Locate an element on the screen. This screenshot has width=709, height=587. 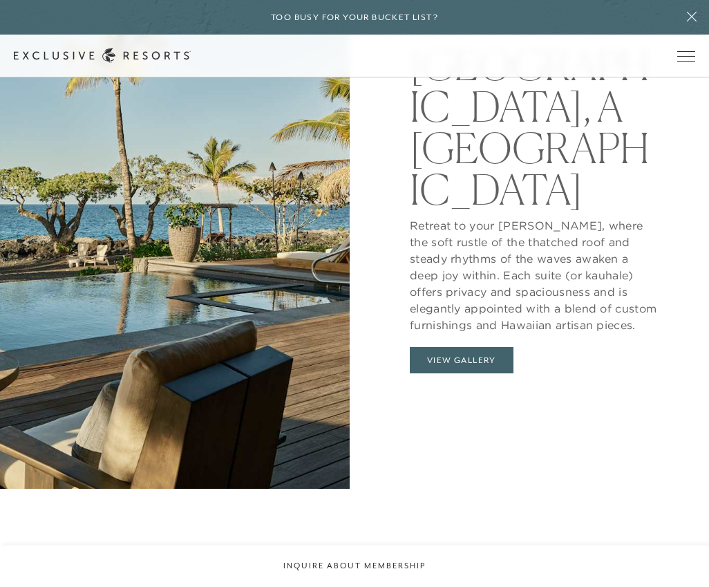
button: View Gallery is located at coordinates (462, 360).